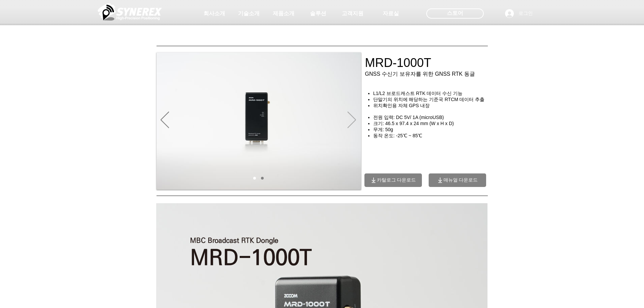 The image size is (644, 308). Describe the element at coordinates (455, 14) in the screenshot. I see `div: 스토어` at that location.